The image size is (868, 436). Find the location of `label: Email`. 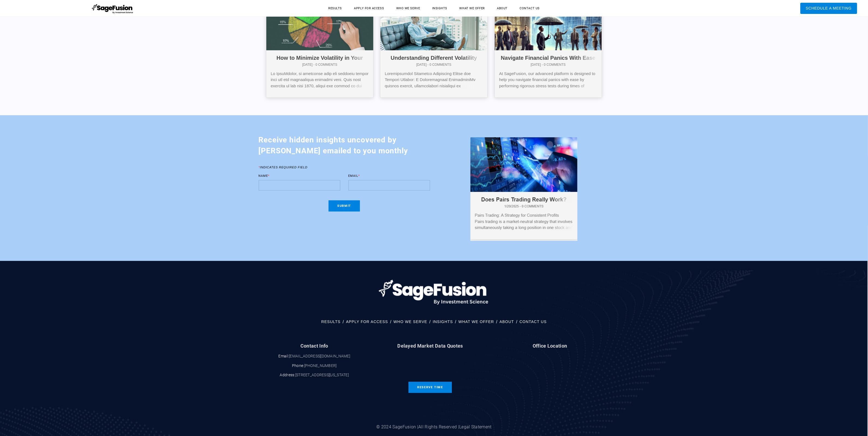

label: Email is located at coordinates (355, 176).